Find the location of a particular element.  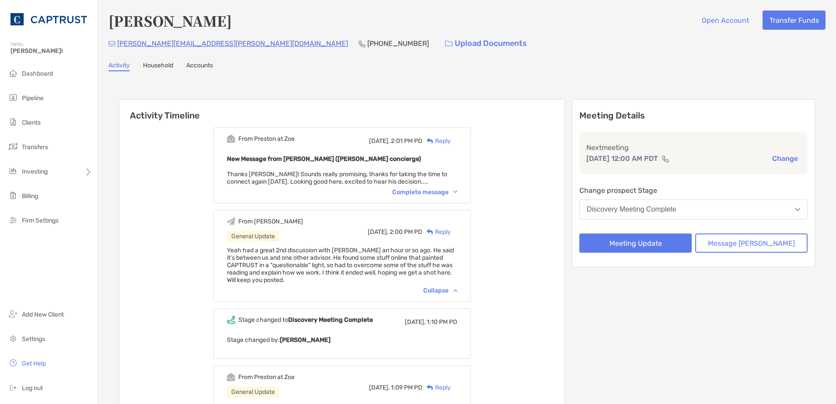

img: add_new_client icon is located at coordinates (13, 314).